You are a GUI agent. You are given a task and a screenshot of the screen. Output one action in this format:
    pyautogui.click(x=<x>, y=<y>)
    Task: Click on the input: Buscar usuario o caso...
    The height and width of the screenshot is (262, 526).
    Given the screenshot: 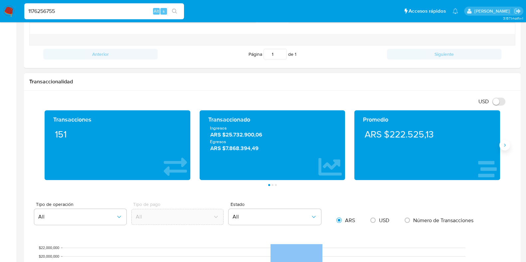 What is the action you would take?
    pyautogui.click(x=104, y=11)
    